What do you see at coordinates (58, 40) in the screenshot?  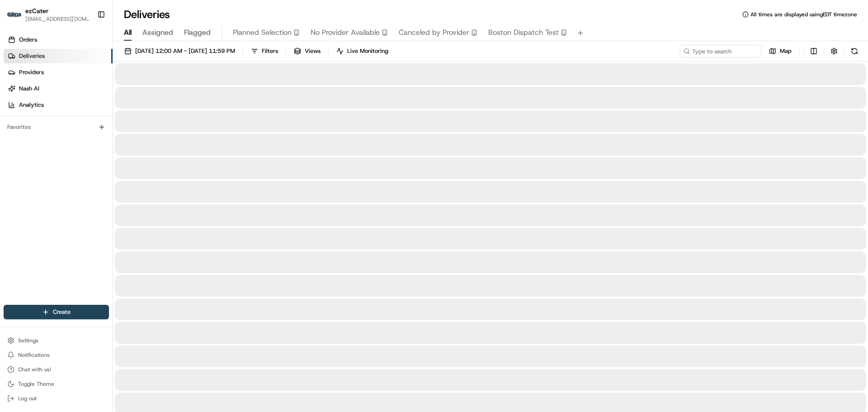 I see `a: Orders` at bounding box center [58, 40].